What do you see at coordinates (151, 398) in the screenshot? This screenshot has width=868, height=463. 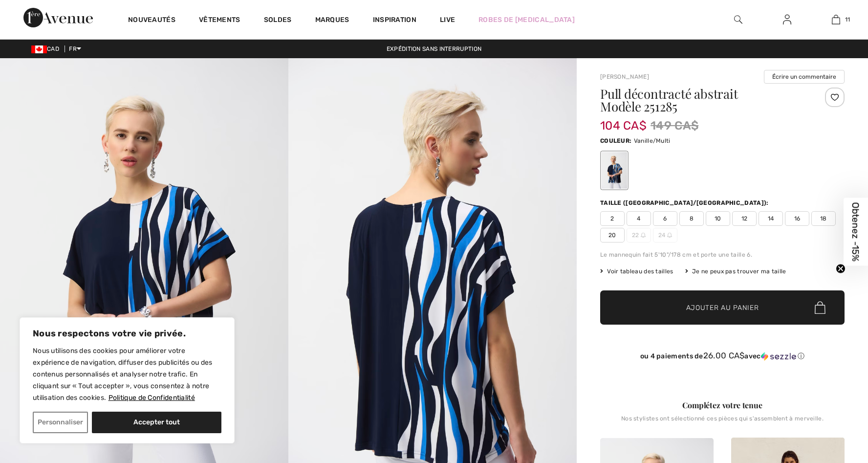 I see `a: Politique de Confidentialité` at bounding box center [151, 398].